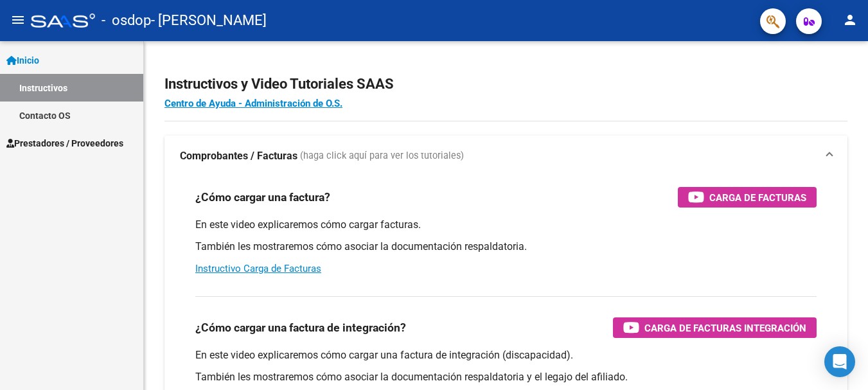 The width and height of the screenshot is (868, 390). What do you see at coordinates (258, 268) in the screenshot?
I see `a: Instructivo Carga de Facturas` at bounding box center [258, 268].